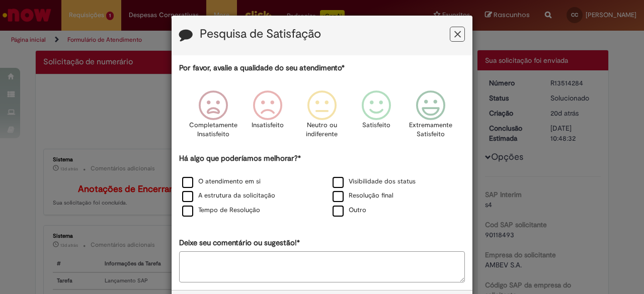  Describe the element at coordinates (376, 117) in the screenshot. I see `div: Satisfeito` at that location.